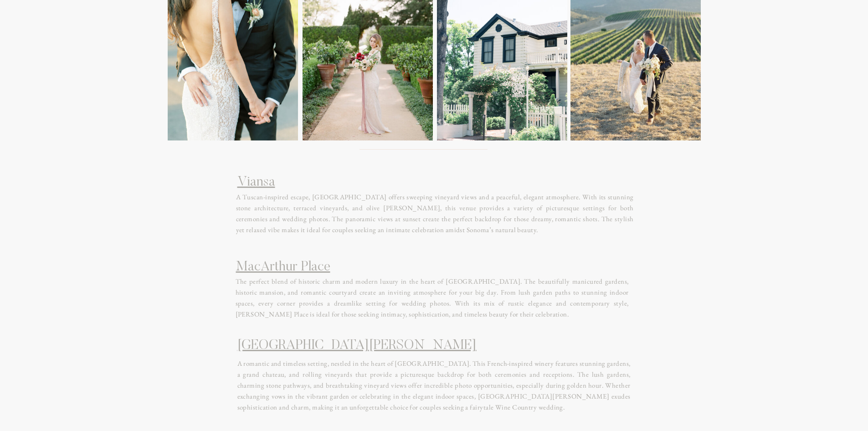 The width and height of the screenshot is (868, 431). What do you see at coordinates (283, 267) in the screenshot?
I see `a: MacArthur Place` at bounding box center [283, 267].